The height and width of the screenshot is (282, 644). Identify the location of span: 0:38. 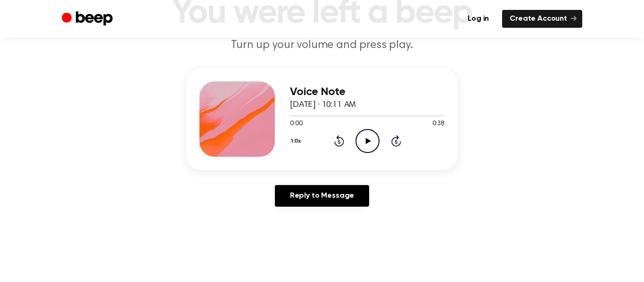
(439, 124).